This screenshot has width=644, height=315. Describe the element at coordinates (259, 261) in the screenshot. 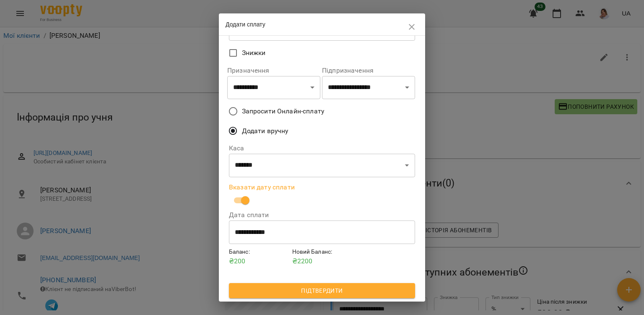

I see `p: ₴ 200` at that location.